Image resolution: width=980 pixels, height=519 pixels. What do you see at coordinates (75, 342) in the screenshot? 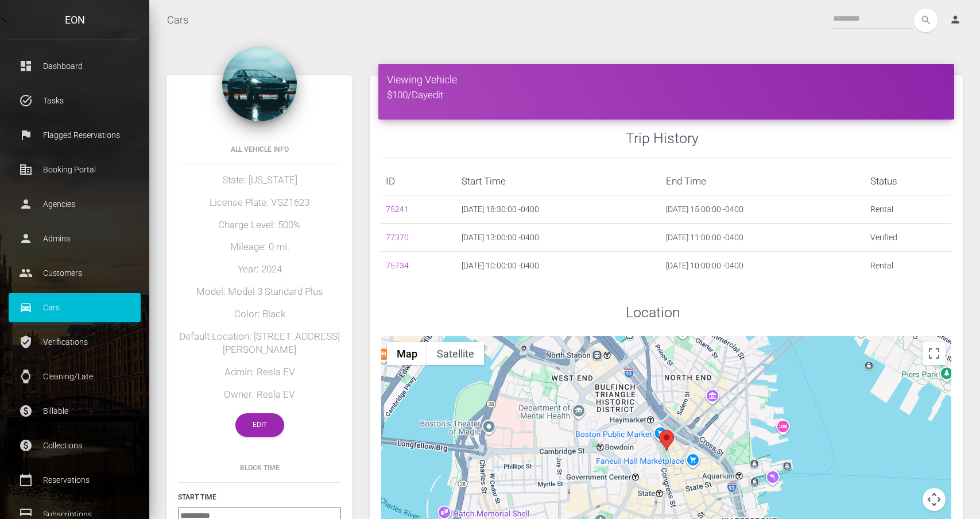
I see `p: Verifications` at bounding box center [75, 342].